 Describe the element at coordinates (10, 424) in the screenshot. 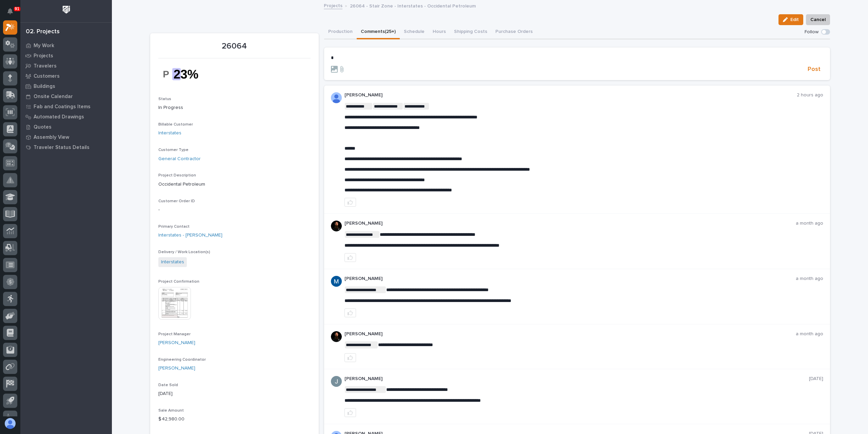

I see `button: users-avatar` at that location.